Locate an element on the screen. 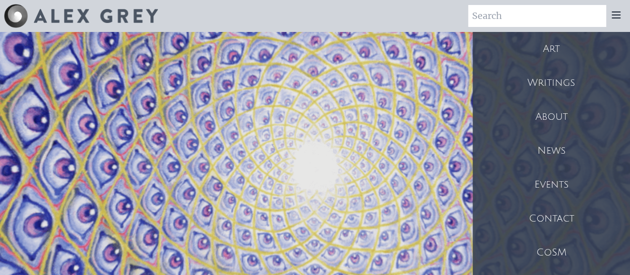 The width and height of the screenshot is (630, 275). a: Events is located at coordinates (552, 184).